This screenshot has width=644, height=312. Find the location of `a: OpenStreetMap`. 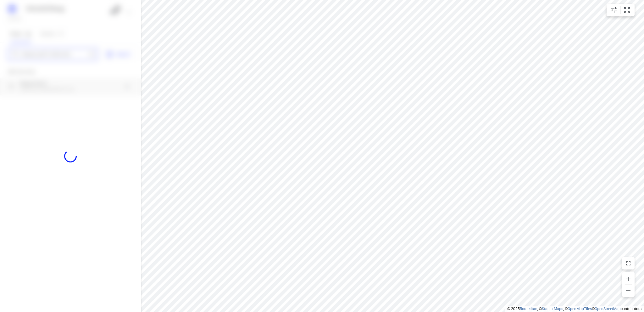

a: OpenStreetMap is located at coordinates (607, 308).